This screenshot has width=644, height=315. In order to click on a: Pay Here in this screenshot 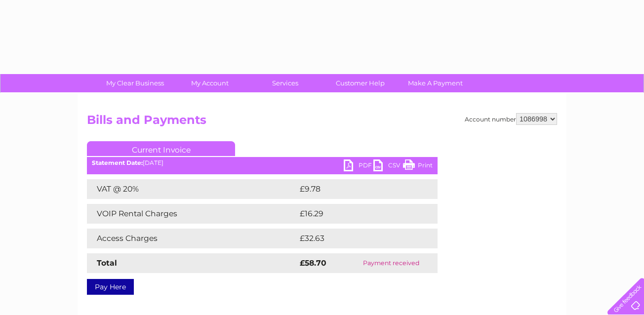, I will do `click(110, 287)`.